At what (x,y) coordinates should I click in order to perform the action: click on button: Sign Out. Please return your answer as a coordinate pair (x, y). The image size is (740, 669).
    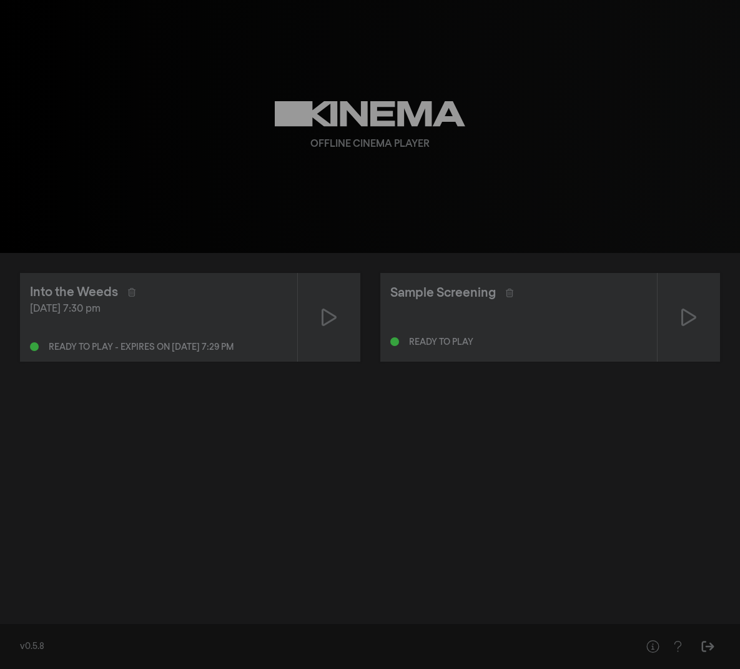
    Looking at the image, I should click on (707, 646).